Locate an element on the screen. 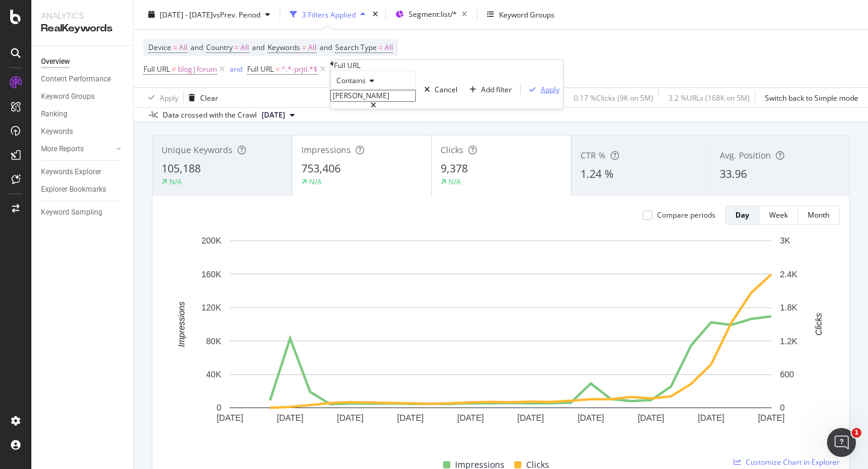 This screenshot has width=868, height=469. div: Month is located at coordinates (818, 215).